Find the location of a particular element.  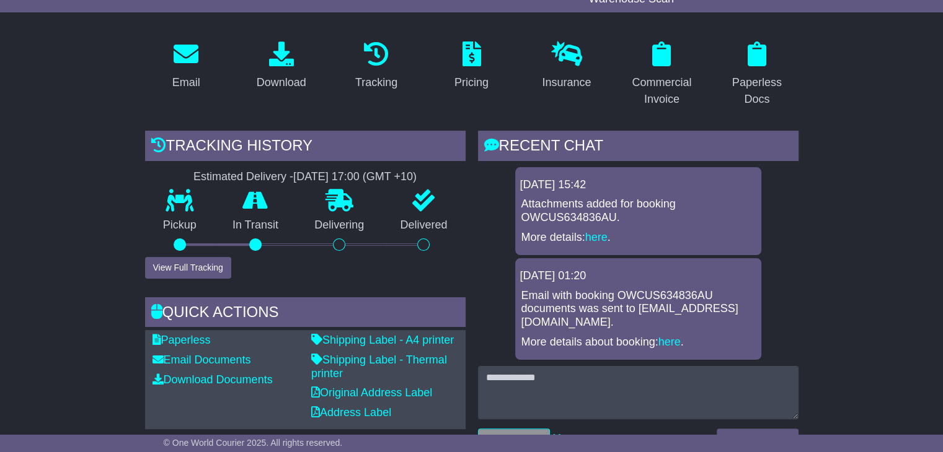

a: Tracking is located at coordinates (376, 66).